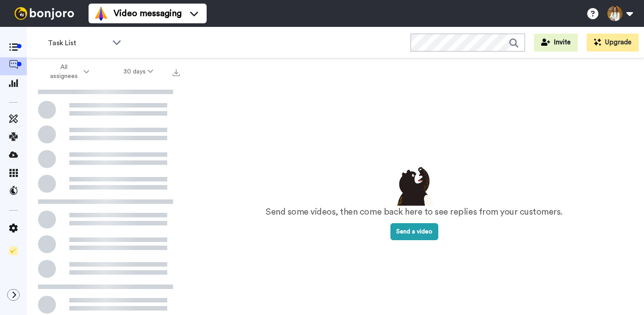 Image resolution: width=644 pixels, height=315 pixels. Describe the element at coordinates (138, 72) in the screenshot. I see `button: 30 days` at that location.